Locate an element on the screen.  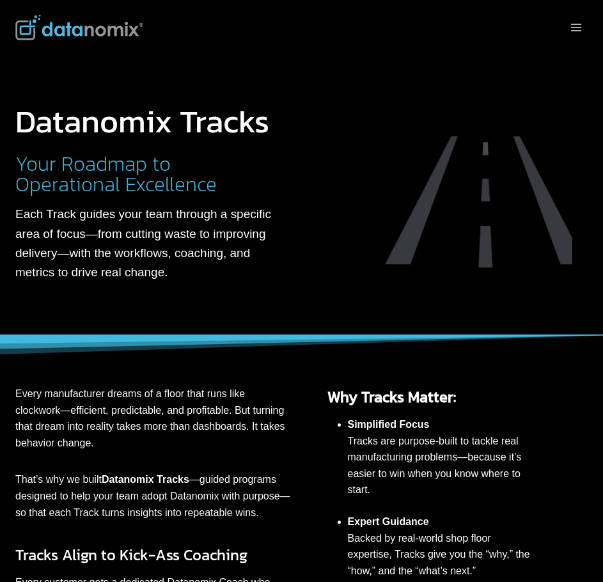
h3: Why Tracks Matter: is located at coordinates (458, 397).